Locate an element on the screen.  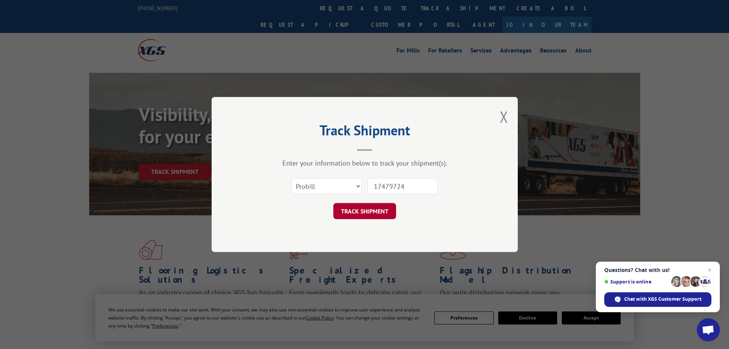
div: Chat with XGS Customer Support is located at coordinates (658, 299).